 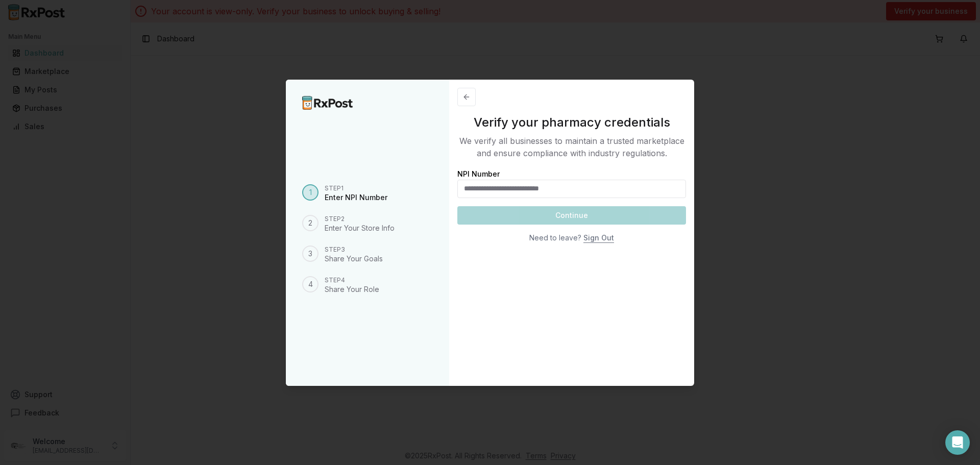 I want to click on span: 2, so click(x=311, y=223).